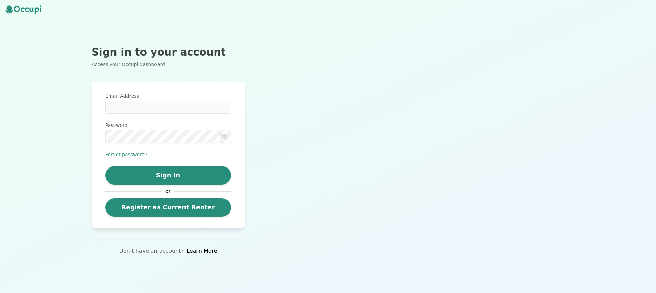 The width and height of the screenshot is (656, 293). What do you see at coordinates (151, 251) in the screenshot?
I see `p: Don't have an account?` at bounding box center [151, 251].